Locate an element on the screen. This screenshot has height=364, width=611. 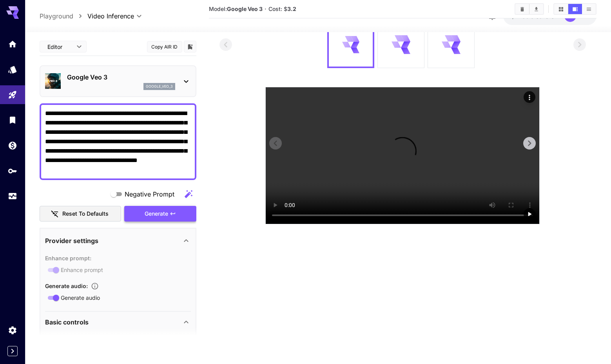
span: credits left is located at coordinates (545, 16).